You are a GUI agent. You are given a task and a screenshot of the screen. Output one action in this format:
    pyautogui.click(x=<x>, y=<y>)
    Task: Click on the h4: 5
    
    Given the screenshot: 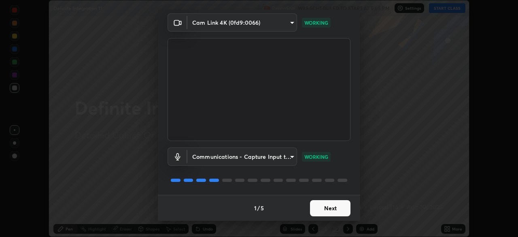 What is the action you would take?
    pyautogui.click(x=262, y=207)
    